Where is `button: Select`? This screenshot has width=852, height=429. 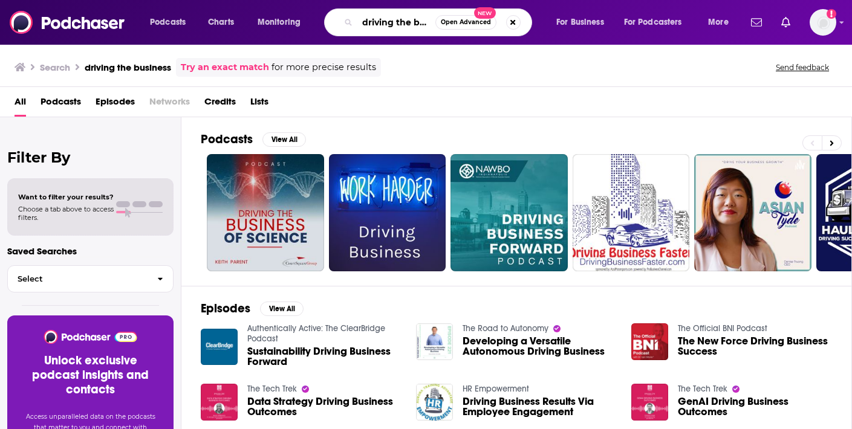 button: Select is located at coordinates (90, 279).